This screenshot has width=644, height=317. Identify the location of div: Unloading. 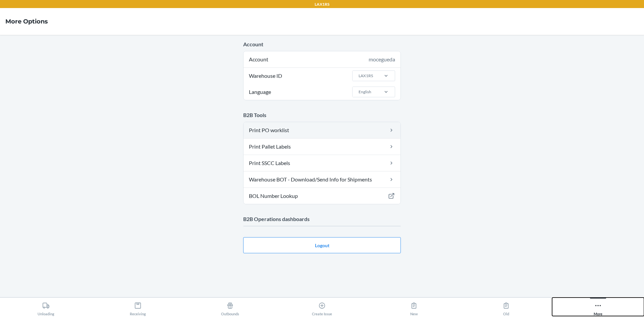
(46, 308).